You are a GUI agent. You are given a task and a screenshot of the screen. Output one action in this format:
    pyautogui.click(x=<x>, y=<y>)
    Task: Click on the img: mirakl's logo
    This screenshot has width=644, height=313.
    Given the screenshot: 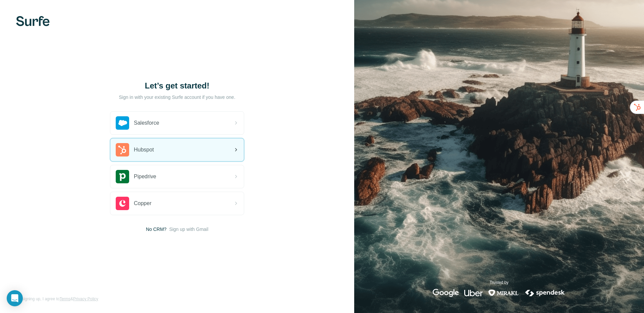 What is the action you would take?
    pyautogui.click(x=503, y=293)
    